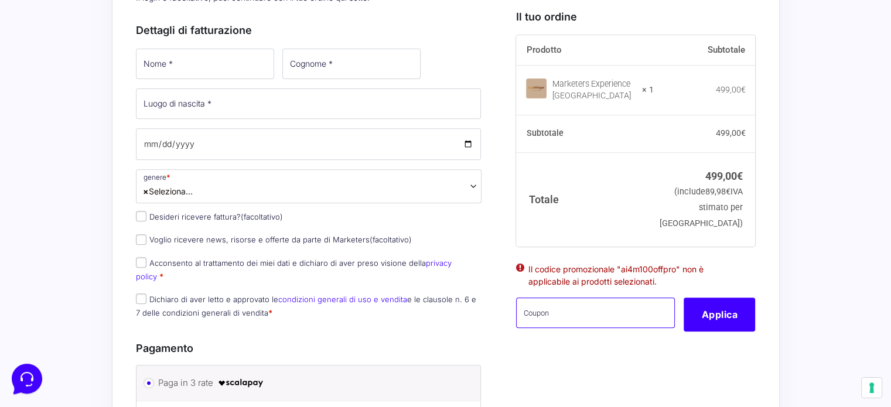  Describe the element at coordinates (117, 321) in the screenshot. I see `p: Messaggi` at that location.